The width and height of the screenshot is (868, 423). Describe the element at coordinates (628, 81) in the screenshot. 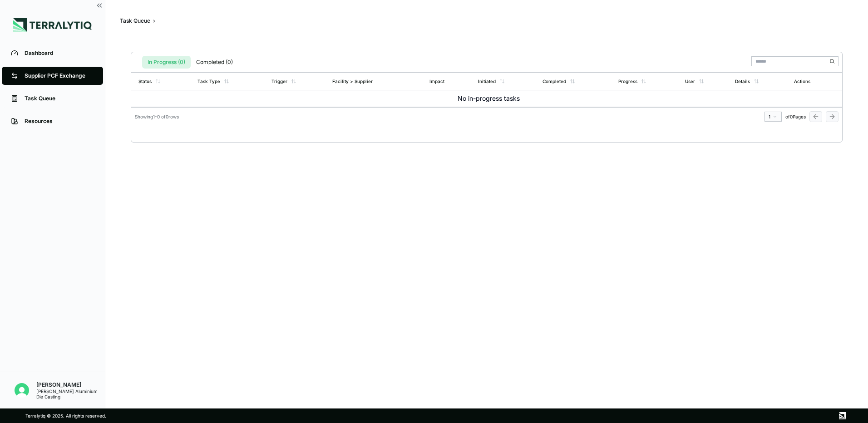

I see `div: Progress` at that location.